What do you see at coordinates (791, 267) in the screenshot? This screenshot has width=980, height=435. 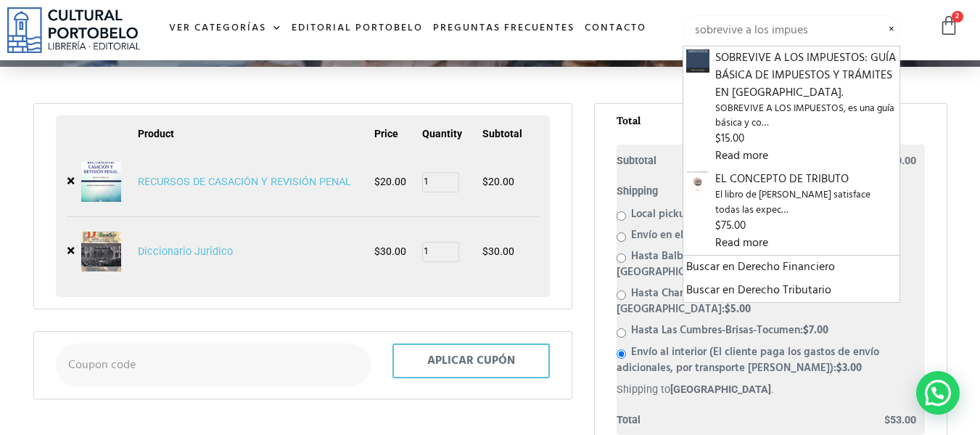 I see `a: Buscar en Derecho Financiero` at bounding box center [791, 267].